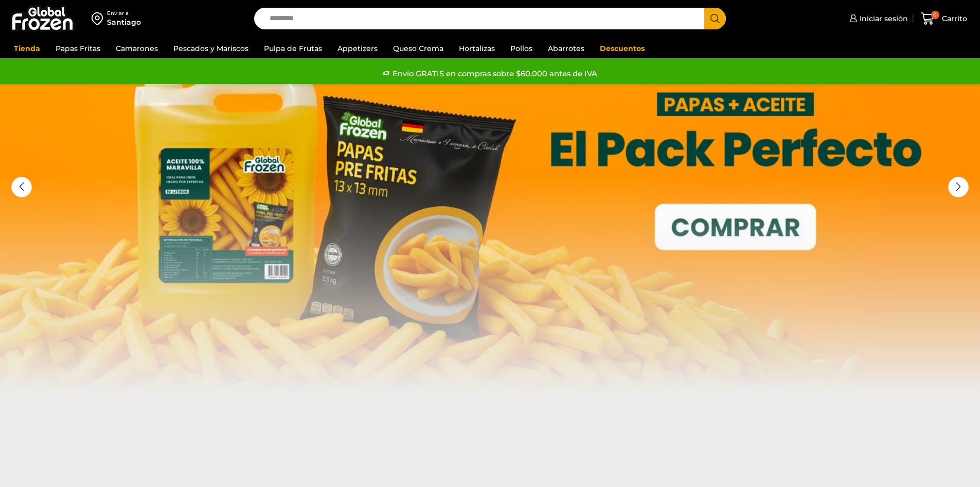 The width and height of the screenshot is (980, 487). Describe the element at coordinates (100, 18) in the screenshot. I see `img: address-field-icon.svg` at that location.